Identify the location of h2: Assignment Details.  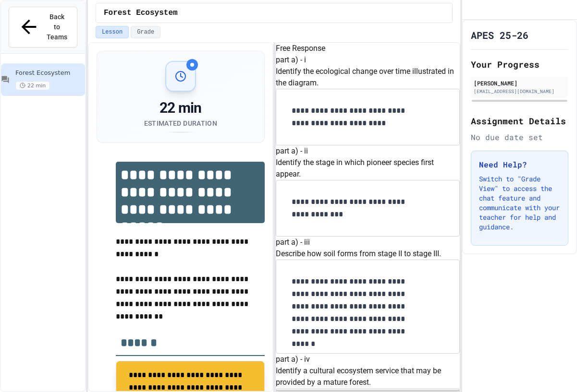
(519, 121).